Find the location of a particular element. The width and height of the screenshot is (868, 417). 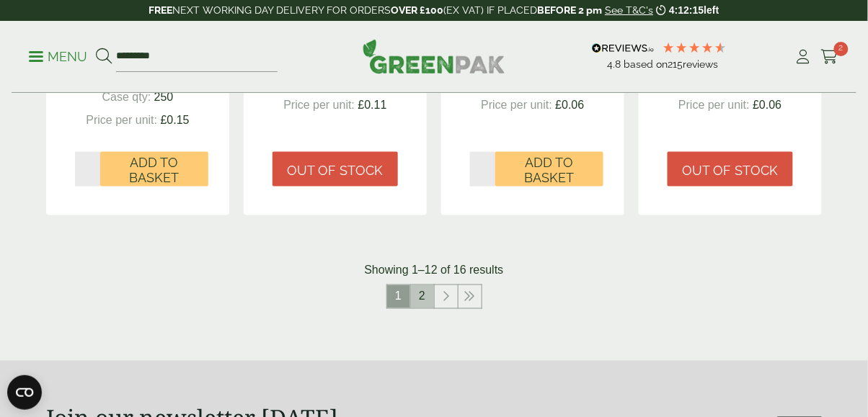

span: £0.15 is located at coordinates (175, 120).